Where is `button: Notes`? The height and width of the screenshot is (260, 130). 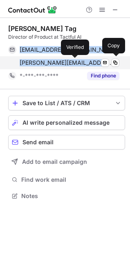 button: Notes is located at coordinates (66, 196).